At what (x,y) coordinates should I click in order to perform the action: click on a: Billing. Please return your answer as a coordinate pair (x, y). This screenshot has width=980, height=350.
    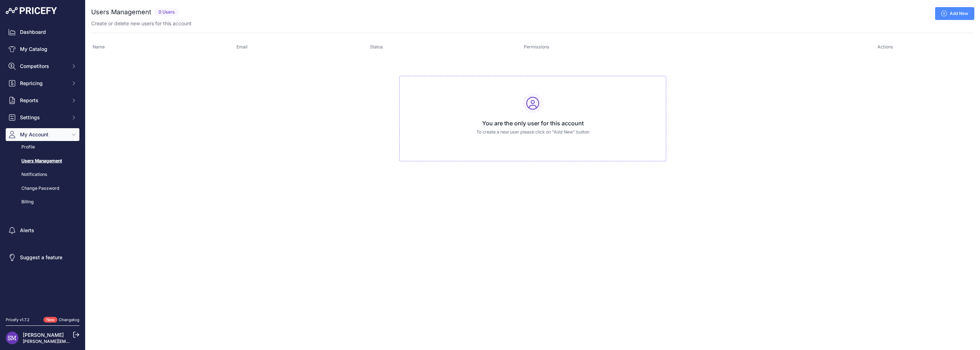
    Looking at the image, I should click on (43, 202).